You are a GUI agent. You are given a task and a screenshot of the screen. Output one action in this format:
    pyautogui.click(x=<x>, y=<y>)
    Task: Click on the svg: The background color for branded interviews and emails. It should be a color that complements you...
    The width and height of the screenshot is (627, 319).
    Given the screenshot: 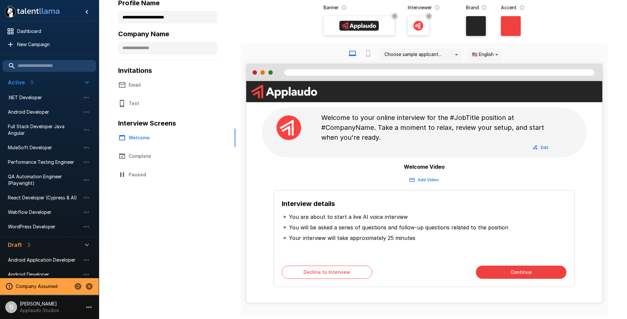 What is the action you would take?
    pyautogui.click(x=484, y=8)
    